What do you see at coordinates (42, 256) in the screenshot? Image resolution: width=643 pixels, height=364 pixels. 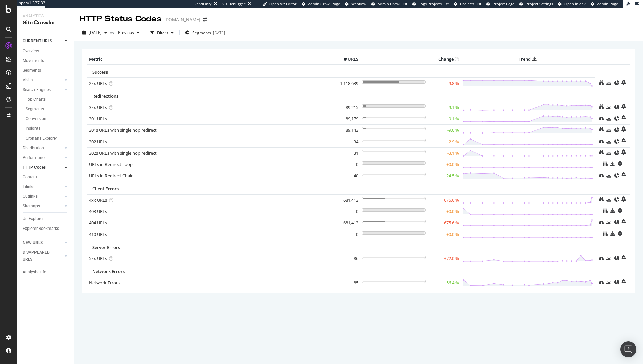 I see `a: DISAPPEARED URLS` at bounding box center [42, 256].